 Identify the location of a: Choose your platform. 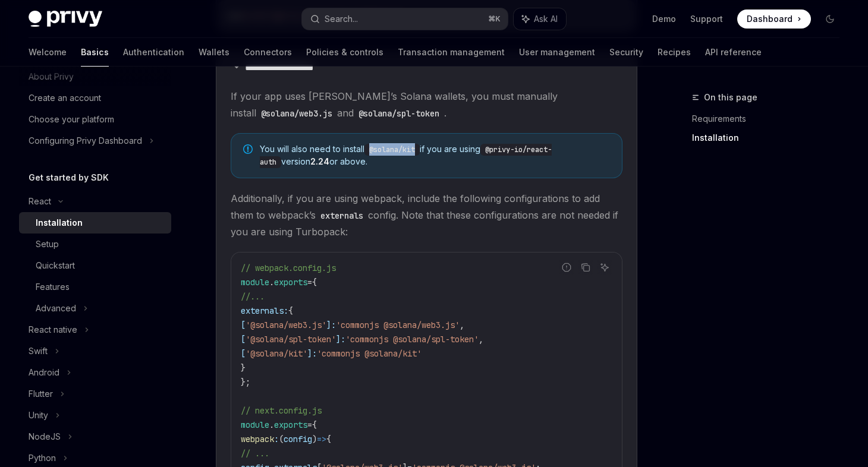
(95, 119).